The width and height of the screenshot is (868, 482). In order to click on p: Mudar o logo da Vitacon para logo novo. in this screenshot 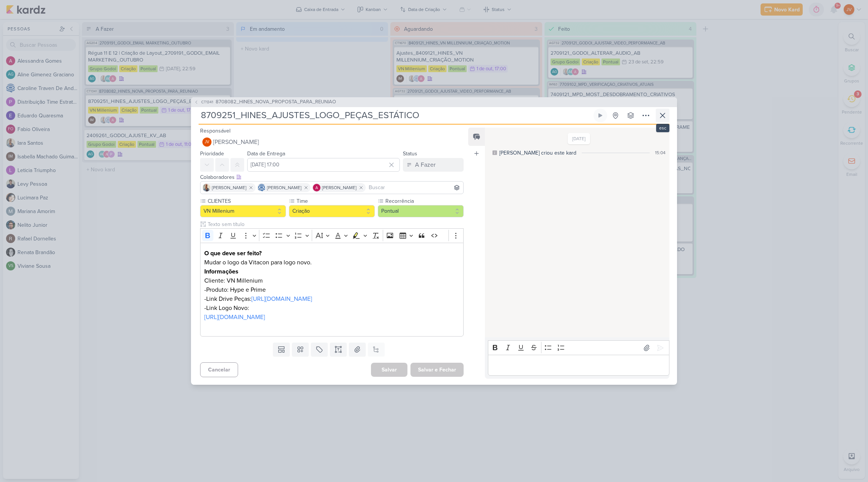, I will do `click(332, 263)`.